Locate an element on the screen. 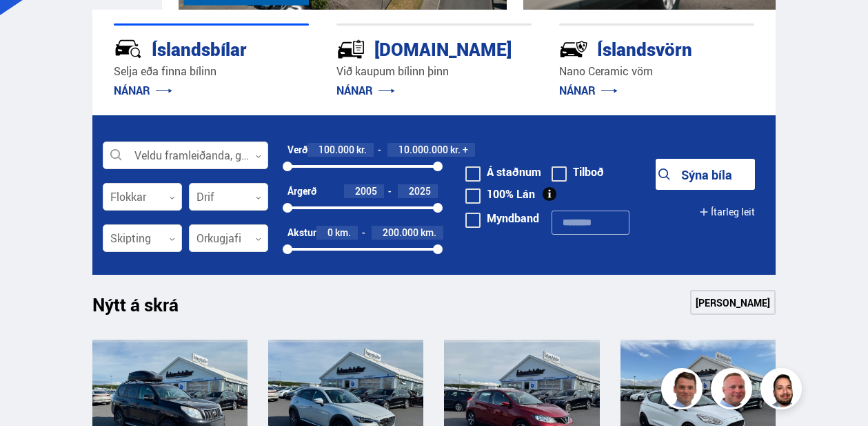 This screenshot has width=868, height=426. img: JRvxyua_JYH6wB4c.svg is located at coordinates (128, 49).